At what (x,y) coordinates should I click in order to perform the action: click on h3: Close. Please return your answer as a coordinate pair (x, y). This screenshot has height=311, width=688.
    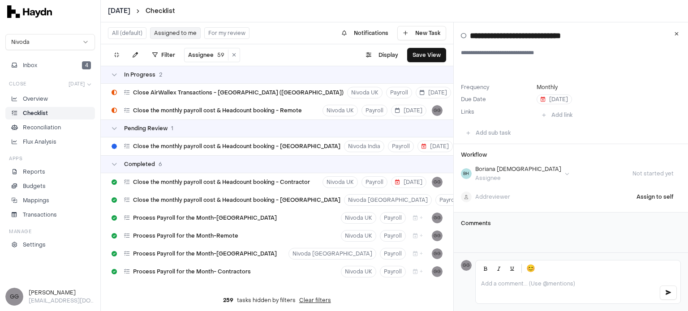
    Looking at the image, I should click on (17, 84).